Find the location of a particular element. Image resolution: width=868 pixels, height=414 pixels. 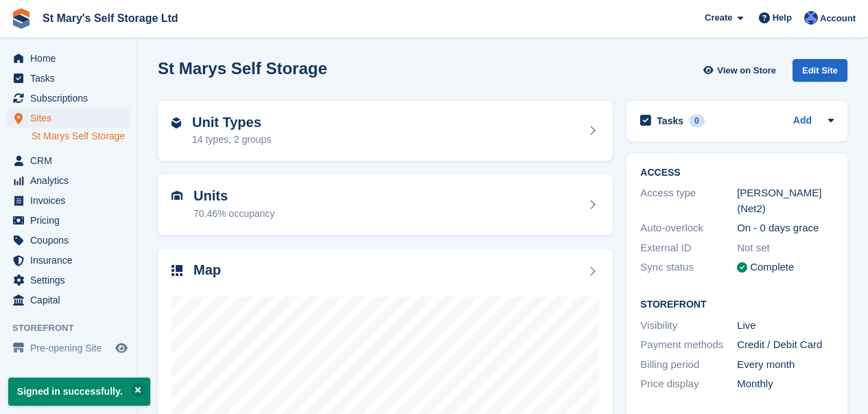

span: Home is located at coordinates (72, 58).